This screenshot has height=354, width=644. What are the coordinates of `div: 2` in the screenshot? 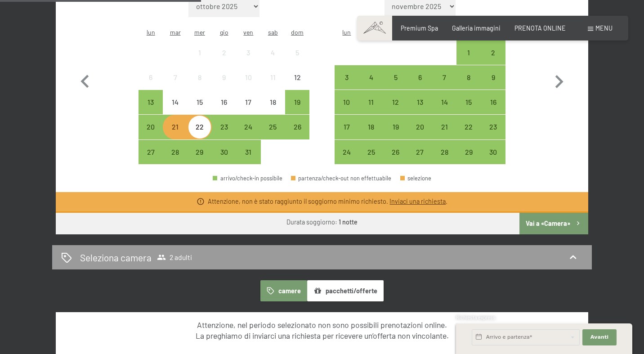 It's located at (493, 61).